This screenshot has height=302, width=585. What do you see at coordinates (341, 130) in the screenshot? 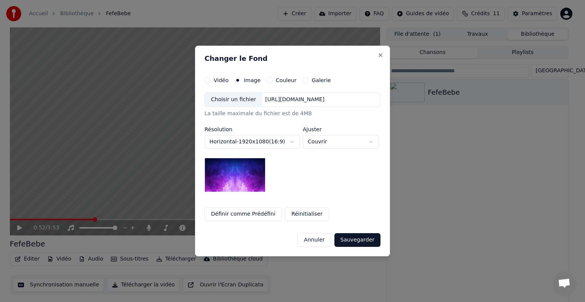
I see `label: Ajuster` at bounding box center [341, 130].